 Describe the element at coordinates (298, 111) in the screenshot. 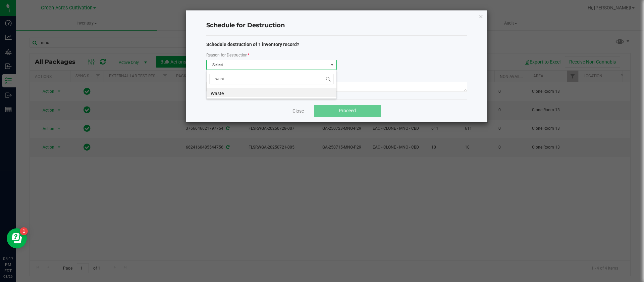

I see `a: Close` at that location.